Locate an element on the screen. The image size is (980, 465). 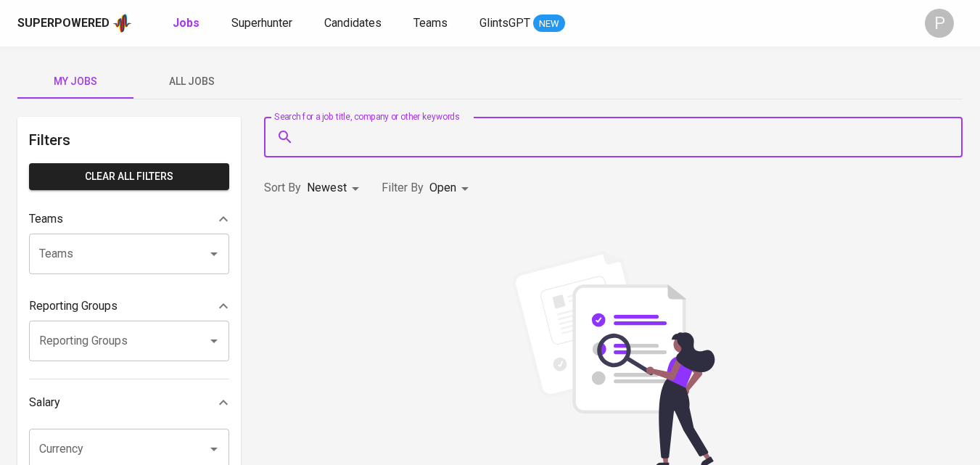
span: Teams is located at coordinates (430, 22).